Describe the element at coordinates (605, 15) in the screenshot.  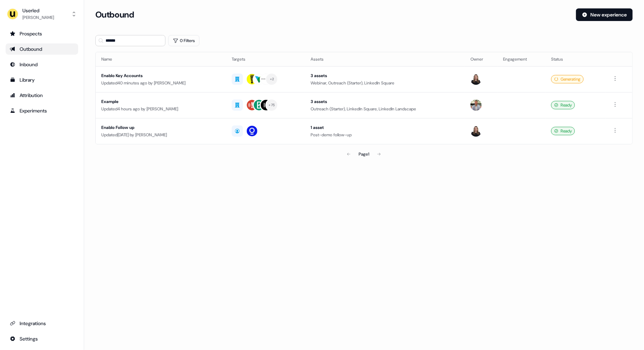
I see `a: New experience` at that location.